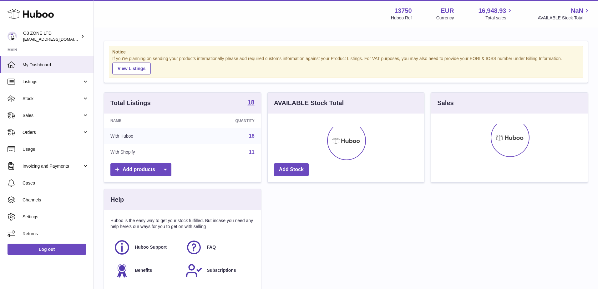 Image resolution: width=598 pixels, height=289 pixels. I want to click on span: Usage, so click(56, 149).